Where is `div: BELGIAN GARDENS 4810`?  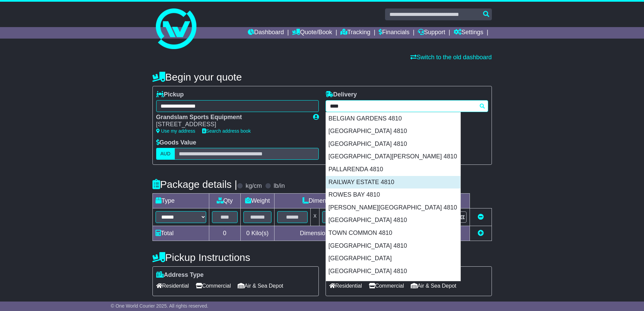
div: BELGIAN GARDENS 4810 is located at coordinates (393, 119).